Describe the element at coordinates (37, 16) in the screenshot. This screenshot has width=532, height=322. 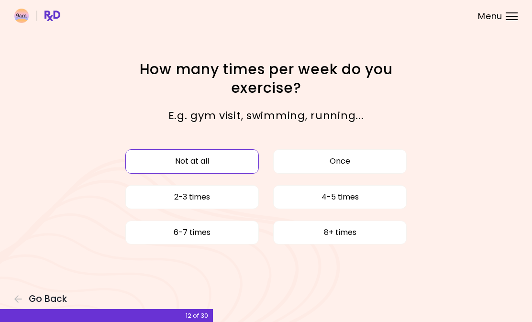
I see `img: RxDiet` at that location.